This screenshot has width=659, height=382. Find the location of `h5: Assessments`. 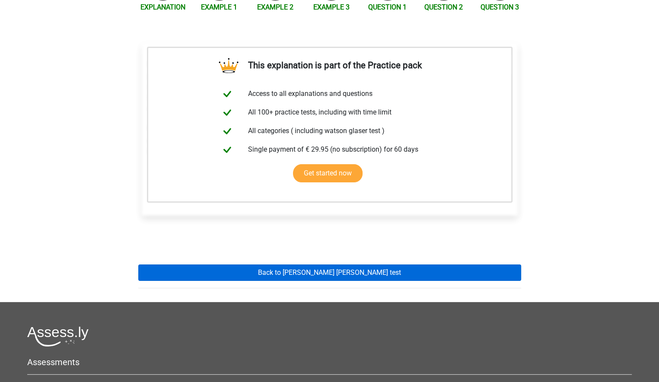

h5: Assessments is located at coordinates (329, 362).